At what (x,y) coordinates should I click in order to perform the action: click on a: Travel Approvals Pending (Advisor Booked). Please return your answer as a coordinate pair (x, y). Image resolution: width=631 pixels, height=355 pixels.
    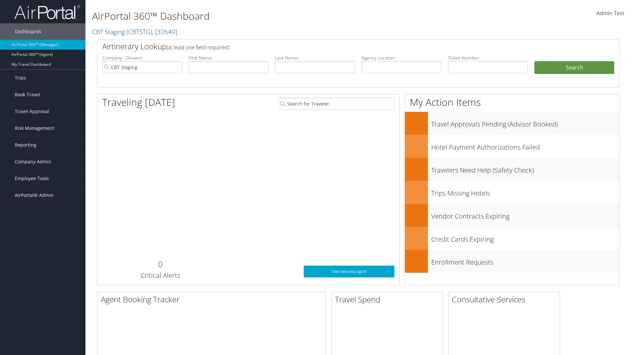
    Looking at the image, I should click on (512, 123).